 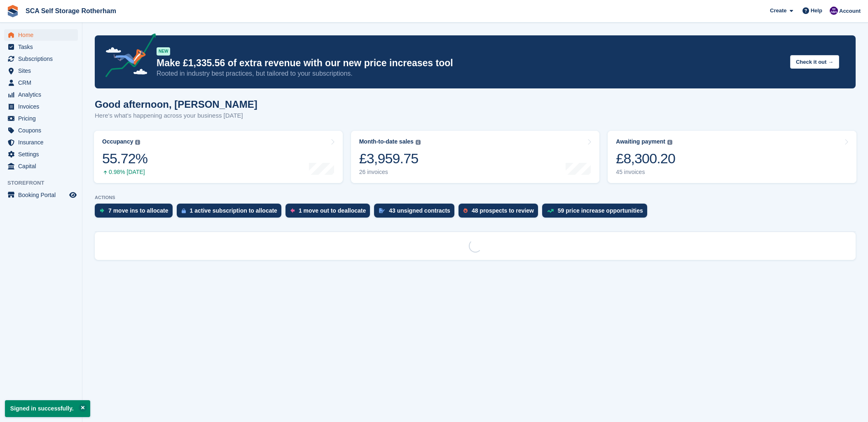 I want to click on span: Storefront, so click(x=45, y=183).